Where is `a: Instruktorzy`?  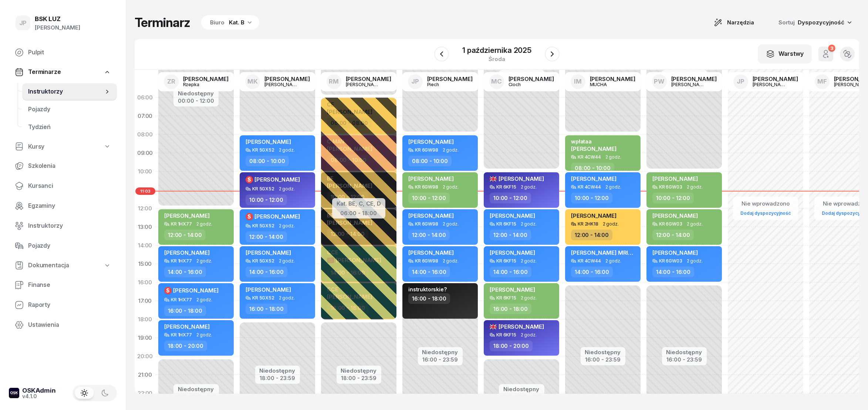 a: Instruktorzy is located at coordinates (70, 92).